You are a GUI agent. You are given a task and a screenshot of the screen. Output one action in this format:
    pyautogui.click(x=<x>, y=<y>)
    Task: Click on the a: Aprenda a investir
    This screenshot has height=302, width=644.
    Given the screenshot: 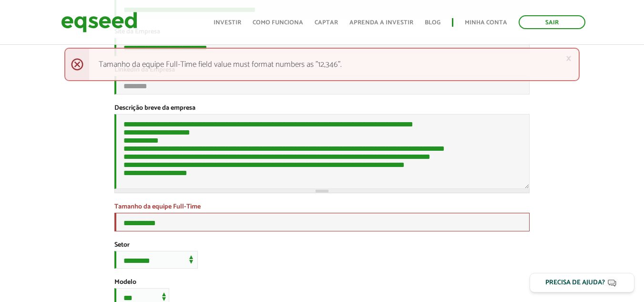 What is the action you would take?
    pyautogui.click(x=381, y=23)
    